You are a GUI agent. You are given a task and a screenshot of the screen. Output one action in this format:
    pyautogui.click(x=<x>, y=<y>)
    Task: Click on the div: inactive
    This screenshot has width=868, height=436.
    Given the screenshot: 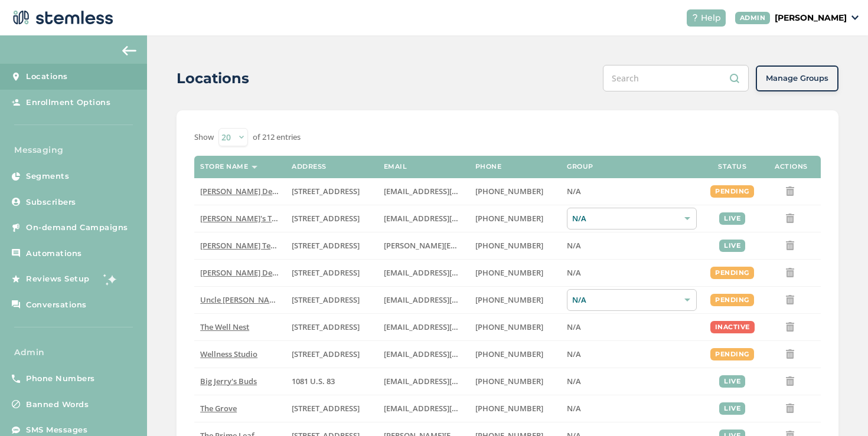 What is the action you would take?
    pyautogui.click(x=732, y=327)
    